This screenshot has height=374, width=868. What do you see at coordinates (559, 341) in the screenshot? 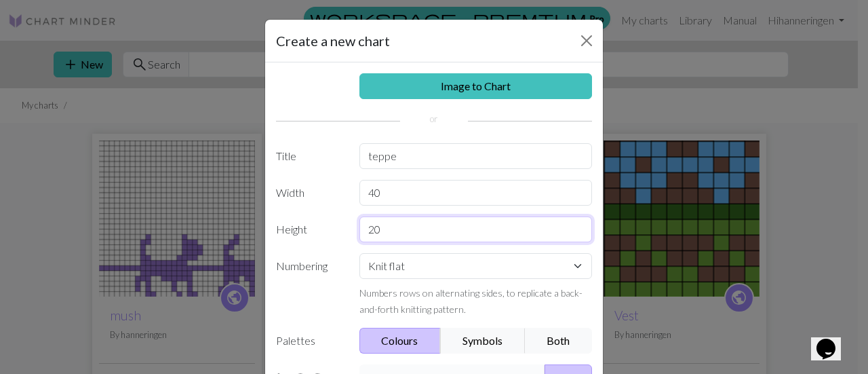
I see `button: Both` at bounding box center [559, 341].